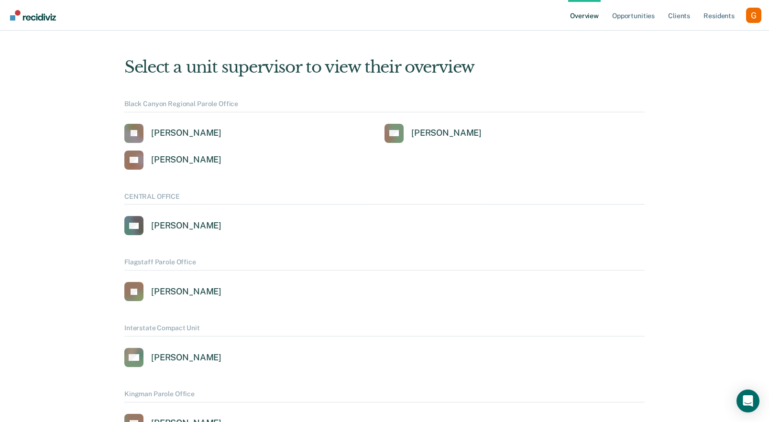 This screenshot has height=422, width=769. I want to click on div: Flagstaff Parole Office, so click(384, 264).